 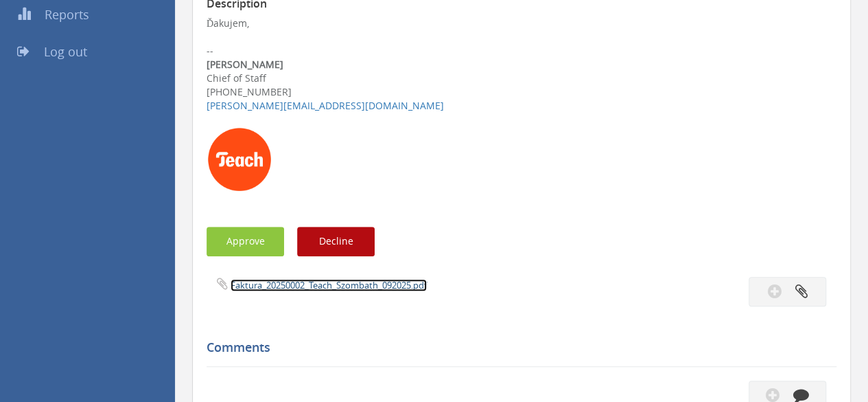 I want to click on span: Log out, so click(x=65, y=52).